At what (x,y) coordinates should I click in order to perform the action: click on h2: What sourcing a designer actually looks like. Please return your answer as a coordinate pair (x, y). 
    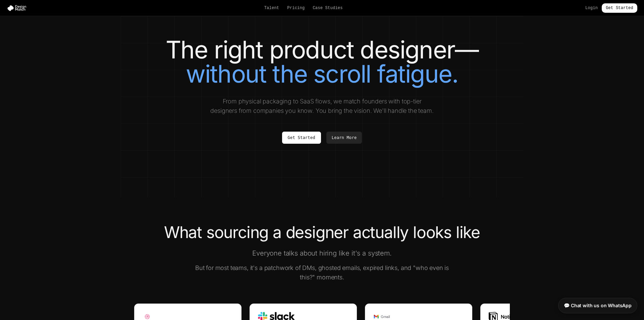
    Looking at the image, I should click on (322, 232).